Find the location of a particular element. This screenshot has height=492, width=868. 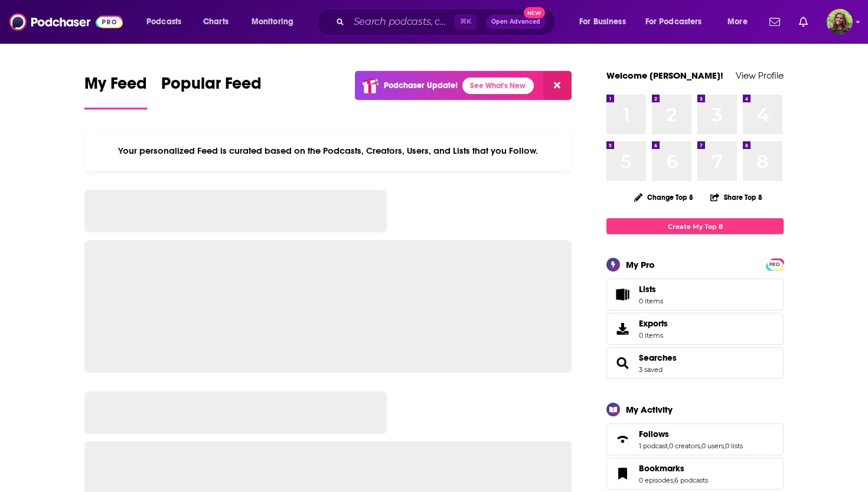

a: Popular Feed is located at coordinates (211, 91).